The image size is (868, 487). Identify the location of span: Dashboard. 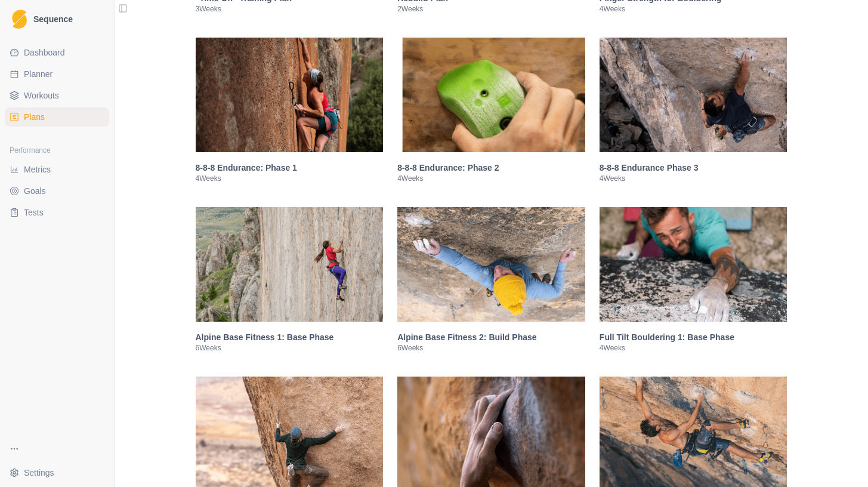
(44, 53).